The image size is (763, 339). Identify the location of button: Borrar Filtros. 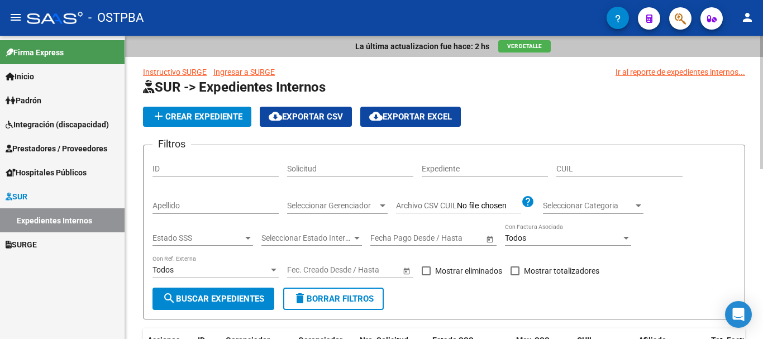
(333, 299).